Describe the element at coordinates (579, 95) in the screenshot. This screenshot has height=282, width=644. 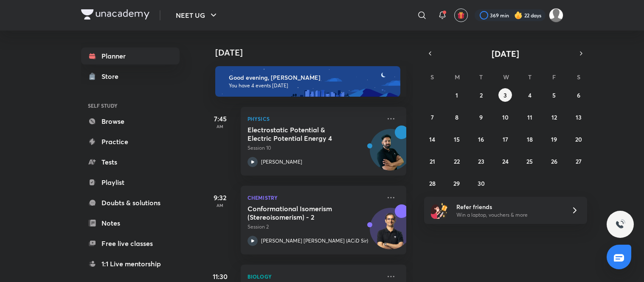
I see `button: September 6, 2025` at that location.